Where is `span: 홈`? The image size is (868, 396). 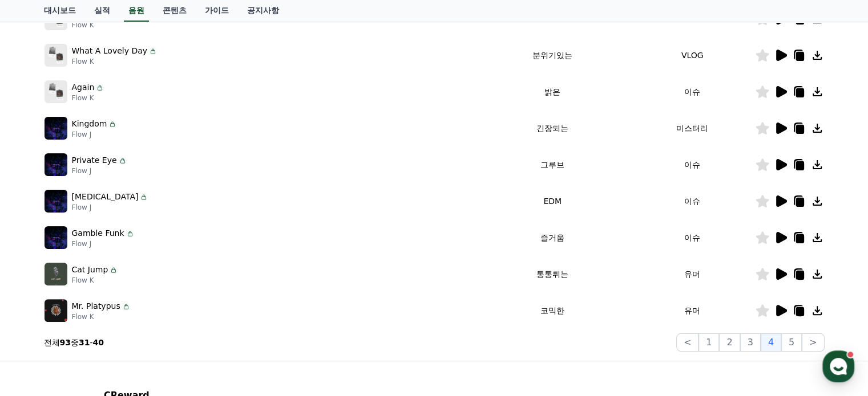 span: 홈 is located at coordinates (39, 323).